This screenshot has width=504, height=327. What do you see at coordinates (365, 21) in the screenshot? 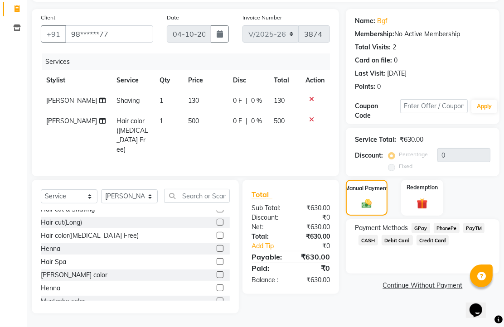
I see `div: Name:` at bounding box center [365, 21].